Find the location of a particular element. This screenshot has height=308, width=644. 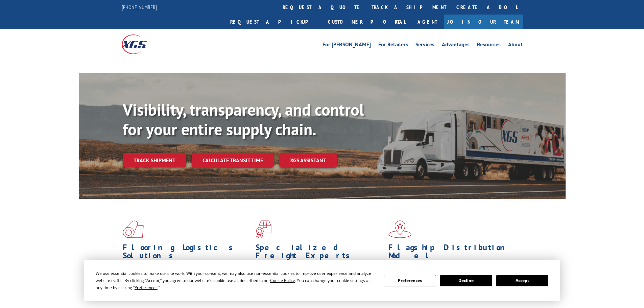

a: Request a pickup is located at coordinates (274, 22).